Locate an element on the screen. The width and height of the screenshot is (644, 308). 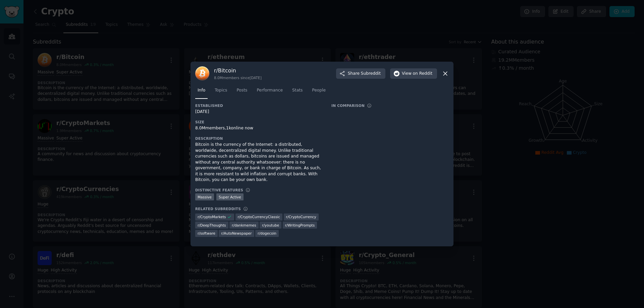
span: Posts is located at coordinates (242, 91).